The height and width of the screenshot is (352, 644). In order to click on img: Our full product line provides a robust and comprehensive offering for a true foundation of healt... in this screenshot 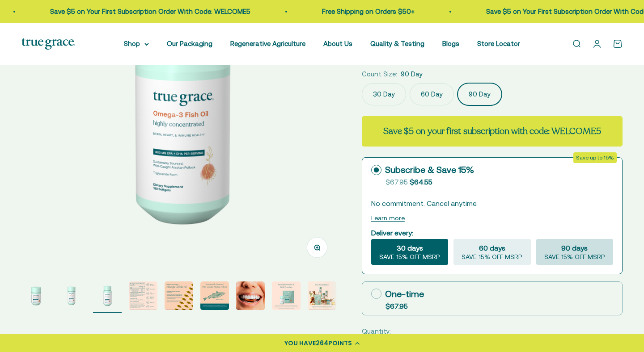, I will do `click(322, 296)`.